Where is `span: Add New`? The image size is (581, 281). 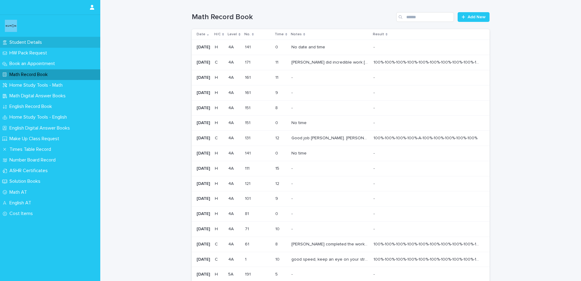 span: Add New is located at coordinates (476, 17).